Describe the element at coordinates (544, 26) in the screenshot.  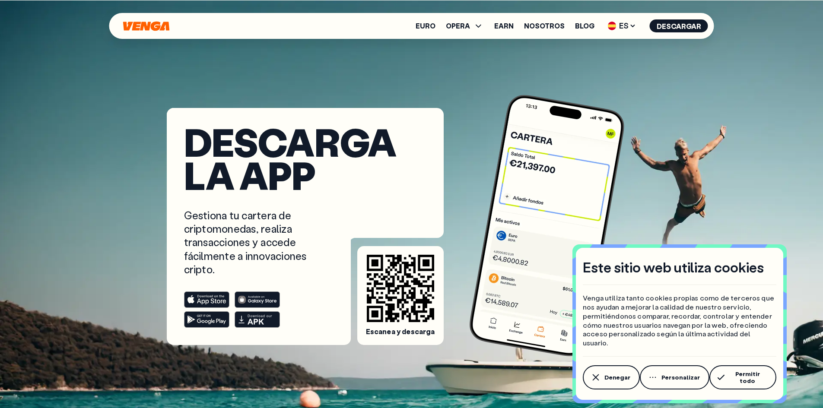
I see `a: Nosotros` at that location.